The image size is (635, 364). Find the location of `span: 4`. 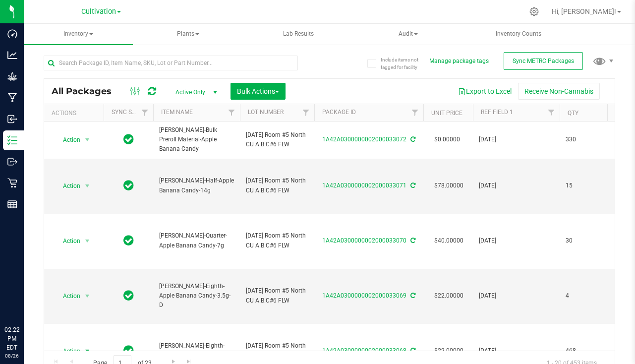

span: 4 is located at coordinates (585, 295).